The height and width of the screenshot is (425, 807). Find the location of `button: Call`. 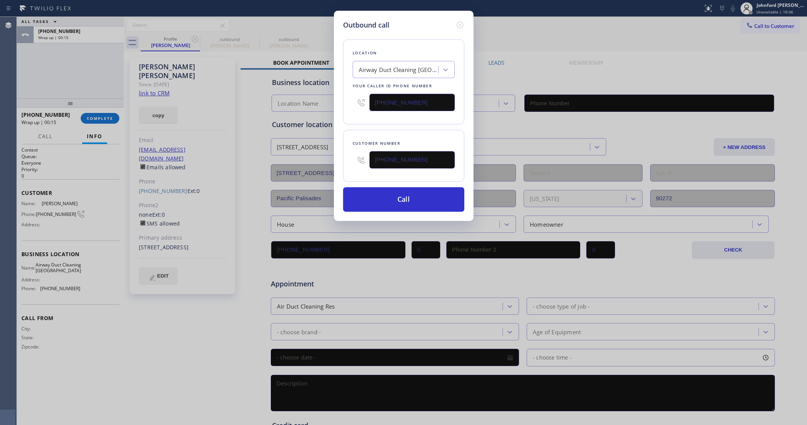

button: Call is located at coordinates (403, 199).